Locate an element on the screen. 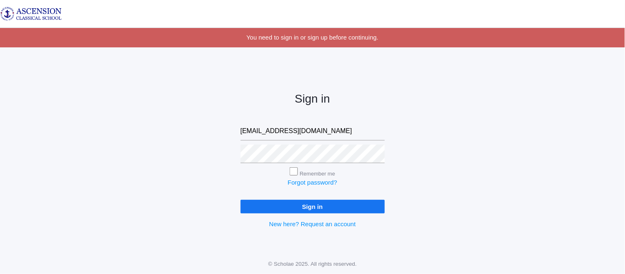 The height and width of the screenshot is (274, 625). input: Email address is located at coordinates (313, 131).